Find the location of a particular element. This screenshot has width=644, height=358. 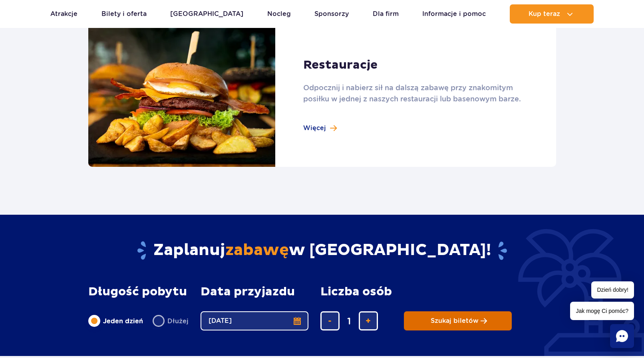

span: Liczba osób is located at coordinates (356, 292).